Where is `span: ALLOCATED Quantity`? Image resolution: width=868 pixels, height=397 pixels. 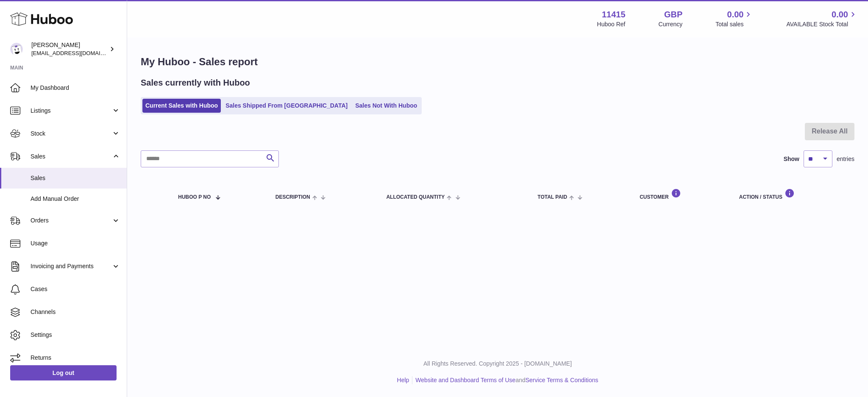
span: ALLOCATED Quantity is located at coordinates (416, 197).